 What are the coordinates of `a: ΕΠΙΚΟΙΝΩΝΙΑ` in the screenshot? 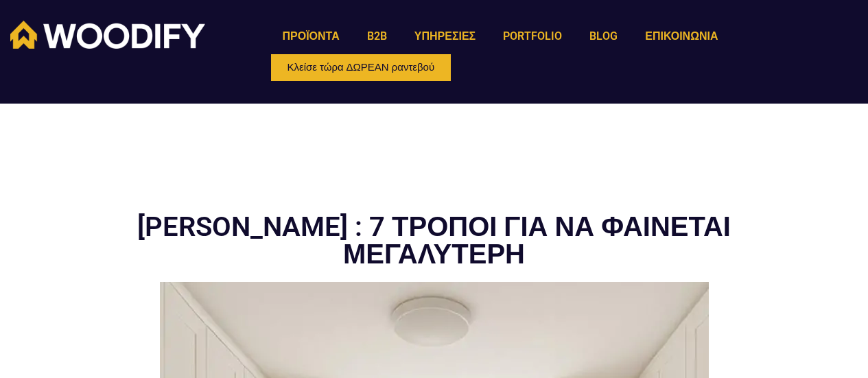 It's located at (681, 36).